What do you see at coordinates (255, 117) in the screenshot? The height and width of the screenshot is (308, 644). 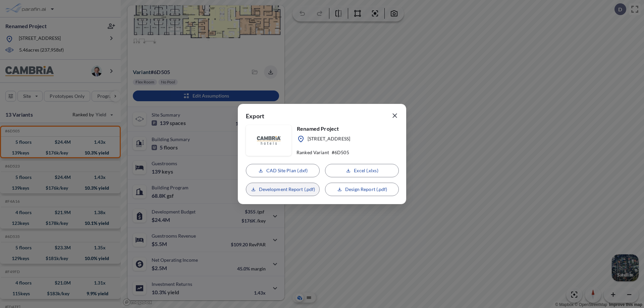 I see `p: Export` at bounding box center [255, 117].